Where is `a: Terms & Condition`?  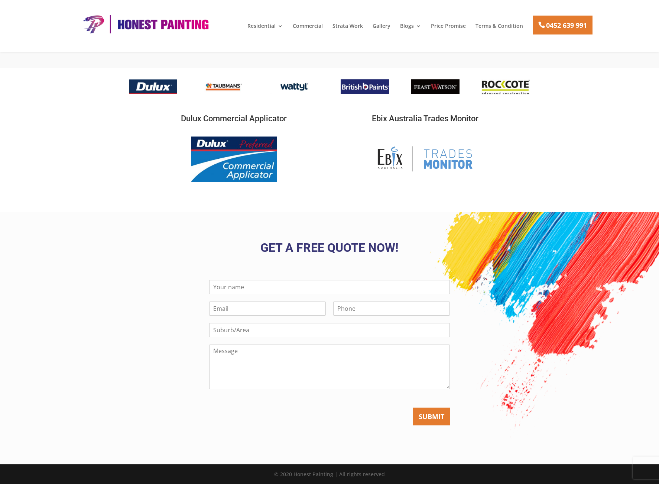 a: Terms & Condition is located at coordinates (499, 30).